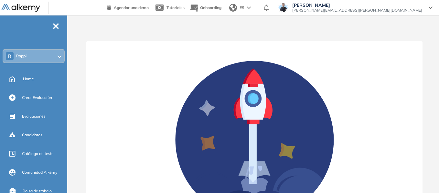 The image size is (439, 193). Describe the element at coordinates (10, 56) in the screenshot. I see `span: R` at that location.